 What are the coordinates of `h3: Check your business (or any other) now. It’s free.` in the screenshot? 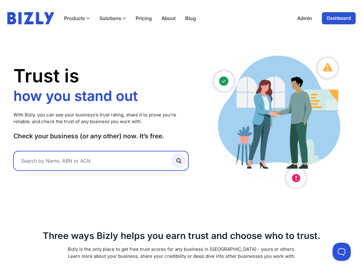 It's located at (101, 136).